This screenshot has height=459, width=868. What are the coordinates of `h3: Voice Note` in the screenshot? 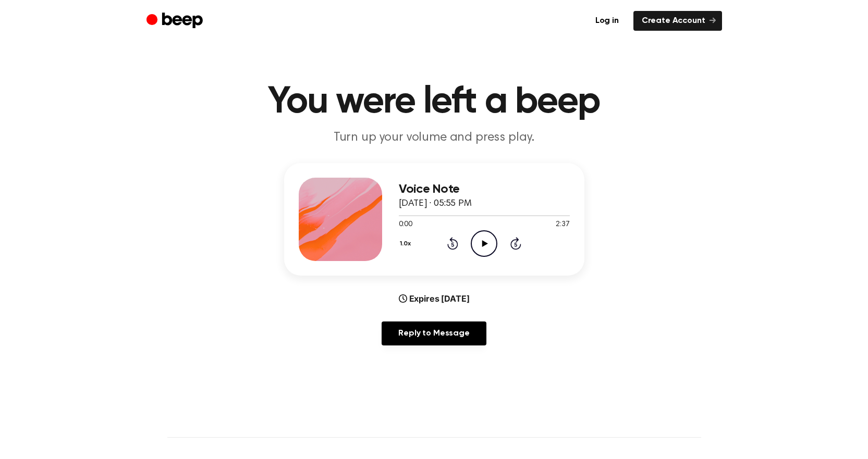 It's located at (484, 189).